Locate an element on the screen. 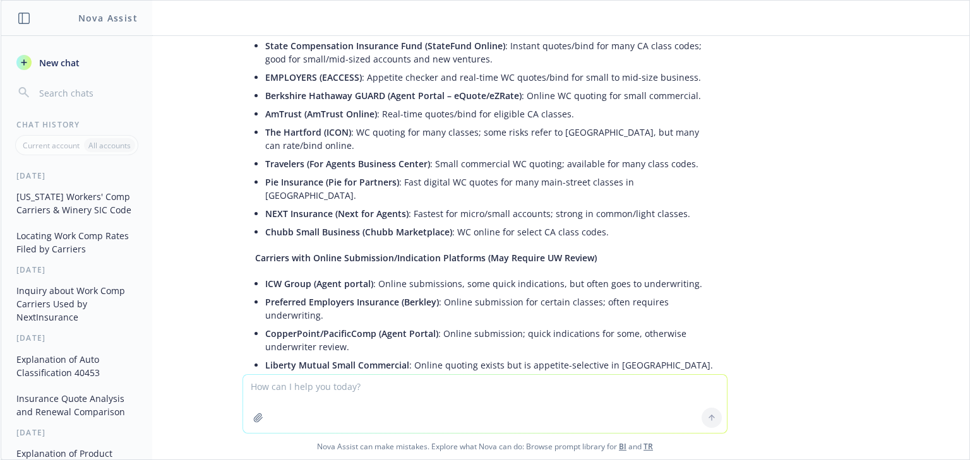 This screenshot has width=970, height=460. span: New chat is located at coordinates (58, 63).